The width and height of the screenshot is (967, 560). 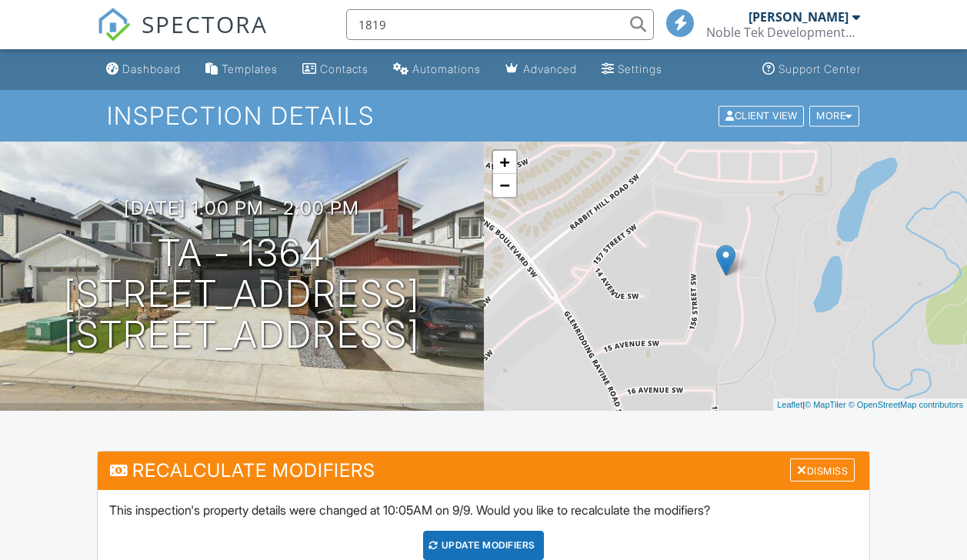 What do you see at coordinates (499, 24) in the screenshot?
I see `input: Search everything...` at bounding box center [499, 24].